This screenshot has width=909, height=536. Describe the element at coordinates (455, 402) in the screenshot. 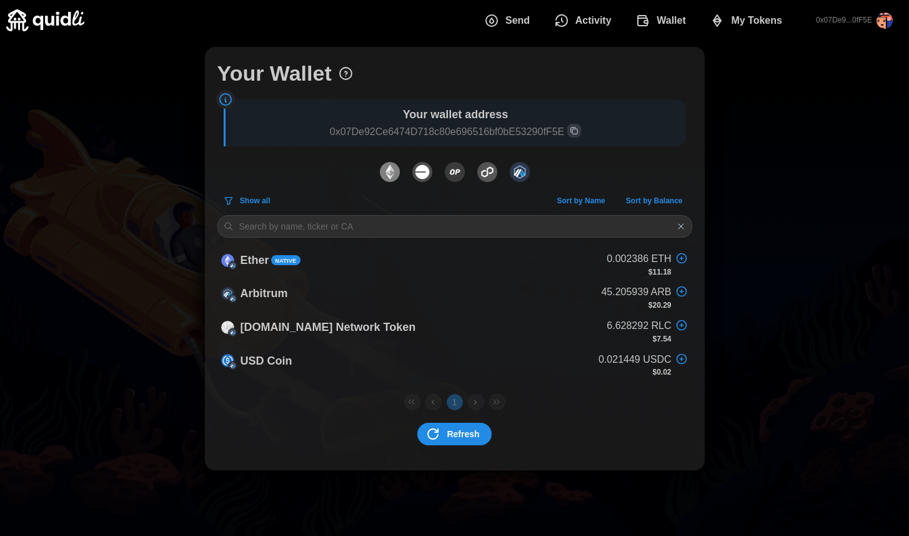

I see `button: 1` at that location.